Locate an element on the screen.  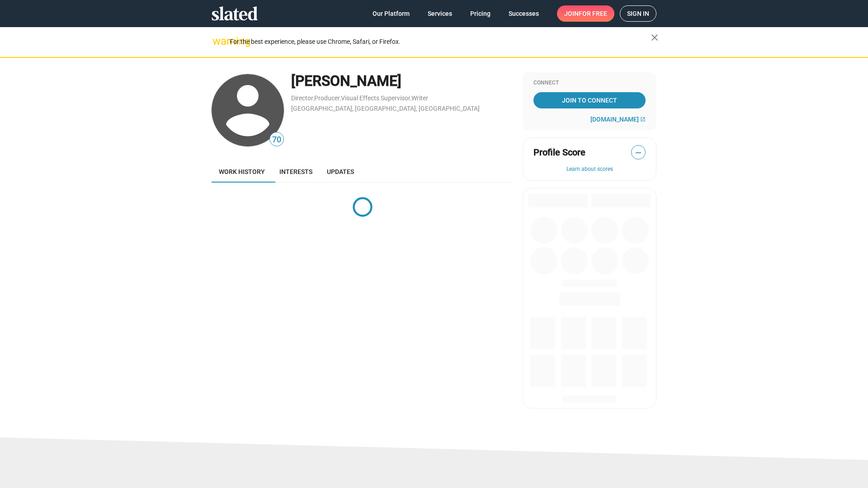
mat-icon: open_in_new is located at coordinates (643, 119).